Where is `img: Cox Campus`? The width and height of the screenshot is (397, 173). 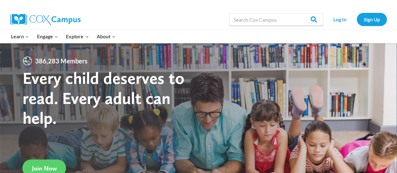
img: Cox Campus is located at coordinates (46, 19).